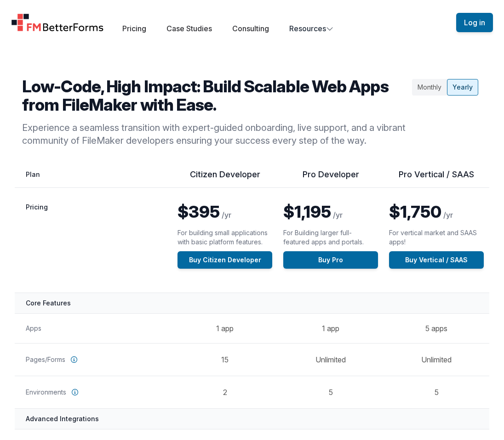 This screenshot has height=440, width=504. I want to click on th: Environments, so click(93, 392).